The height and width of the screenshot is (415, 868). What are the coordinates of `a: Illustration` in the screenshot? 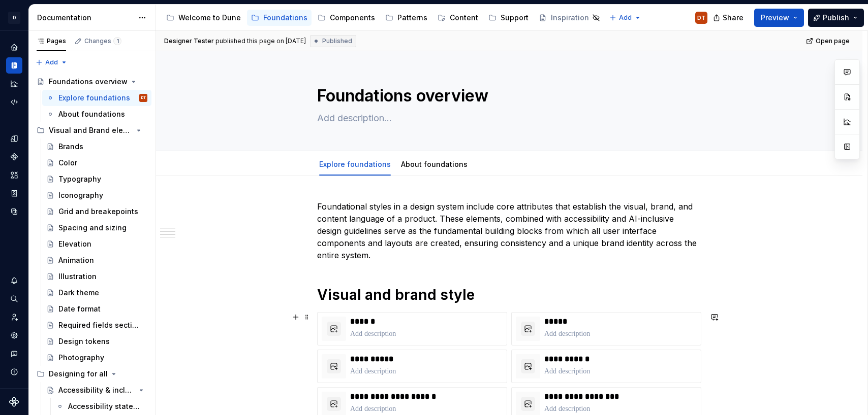 It's located at (96, 277).